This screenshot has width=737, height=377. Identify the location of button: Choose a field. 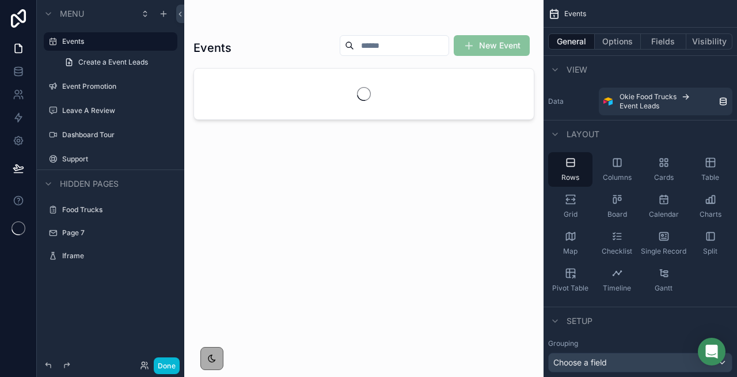
(640, 362).